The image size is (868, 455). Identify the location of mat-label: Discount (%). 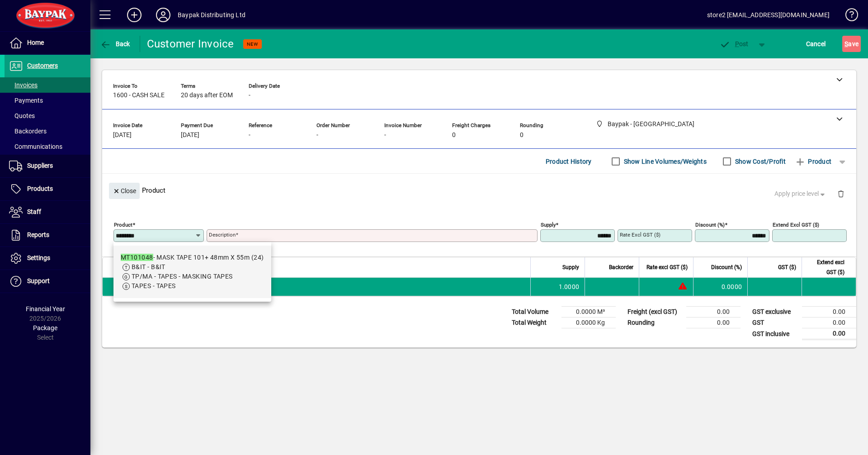
(709, 225).